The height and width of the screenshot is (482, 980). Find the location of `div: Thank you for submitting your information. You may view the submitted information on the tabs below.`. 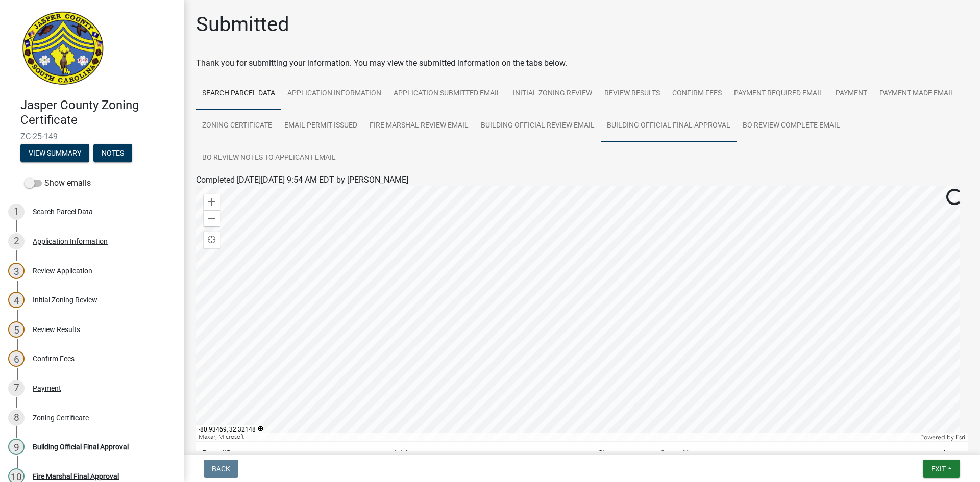

div: Thank you for submitting your information. You may view the submitted information on the tabs below. is located at coordinates (582, 63).